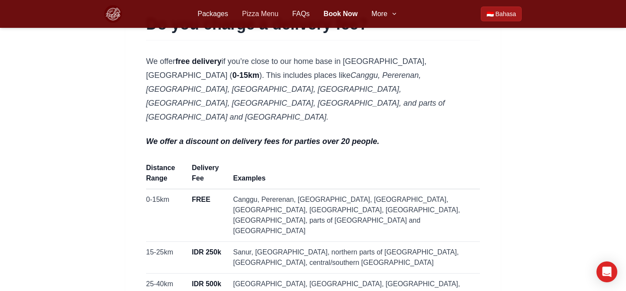  Describe the element at coordinates (207, 176) in the screenshot. I see `th: Delivery Fee` at that location.